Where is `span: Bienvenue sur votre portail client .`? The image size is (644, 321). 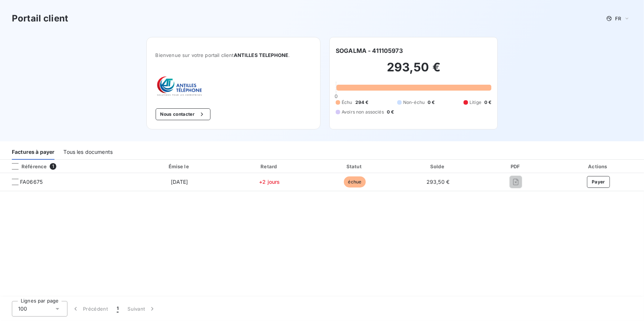 span: Bienvenue sur votre portail client . is located at coordinates (233, 55).